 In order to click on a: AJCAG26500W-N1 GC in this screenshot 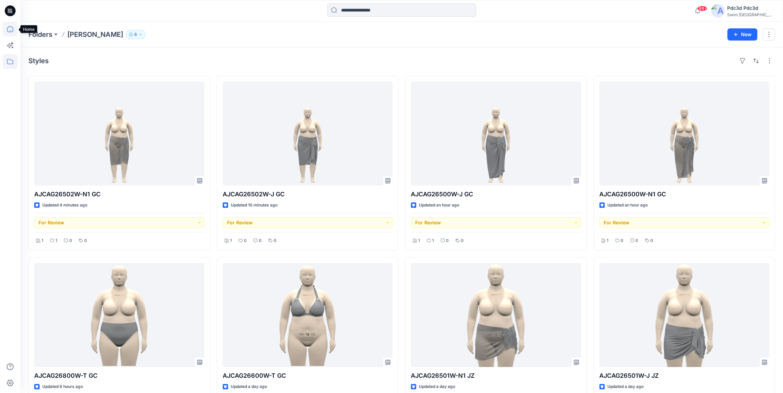, I will do `click(684, 134)`.